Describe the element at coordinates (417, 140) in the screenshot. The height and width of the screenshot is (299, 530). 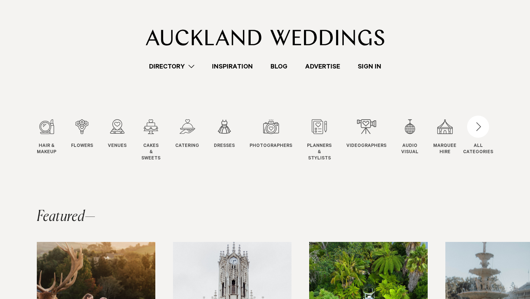
I see `swiper-slide: 10 / 12` at that location.